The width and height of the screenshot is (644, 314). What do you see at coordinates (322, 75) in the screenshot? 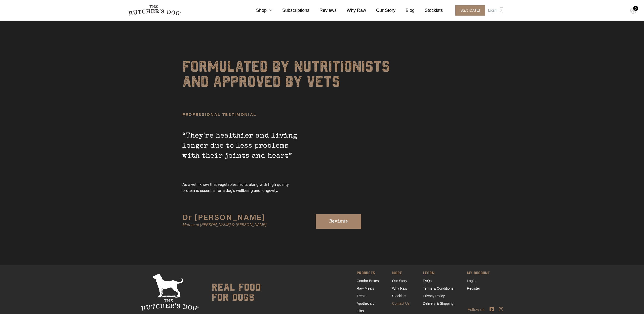
I see `h6: Formulated by nutritionists and approved by vets` at bounding box center [322, 75].